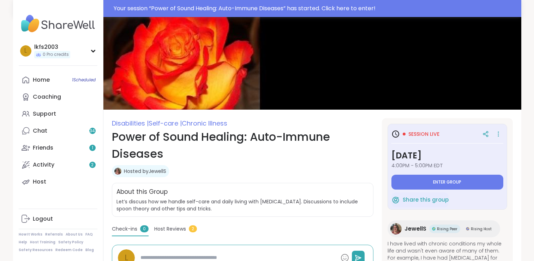 The height and width of the screenshot is (261, 534). What do you see at coordinates (52, 47) in the screenshot?
I see `div: lkfs2003` at bounding box center [52, 47].